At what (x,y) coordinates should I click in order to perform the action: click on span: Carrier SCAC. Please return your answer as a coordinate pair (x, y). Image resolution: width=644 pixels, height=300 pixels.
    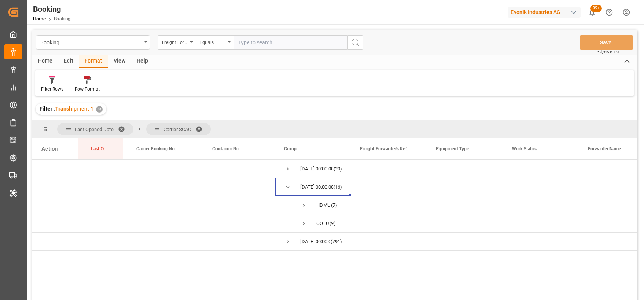
    Looking at the image, I should click on (177, 129).